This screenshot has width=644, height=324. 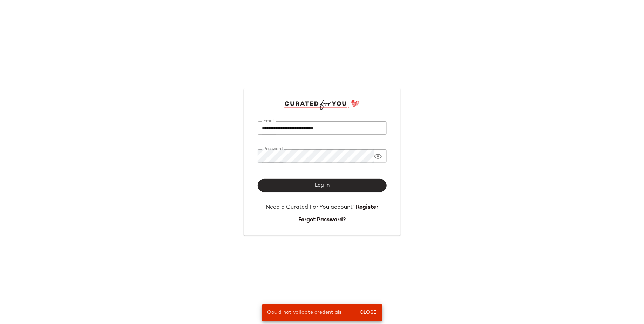 What do you see at coordinates (322, 186) in the screenshot?
I see `button: Log In` at bounding box center [322, 186].